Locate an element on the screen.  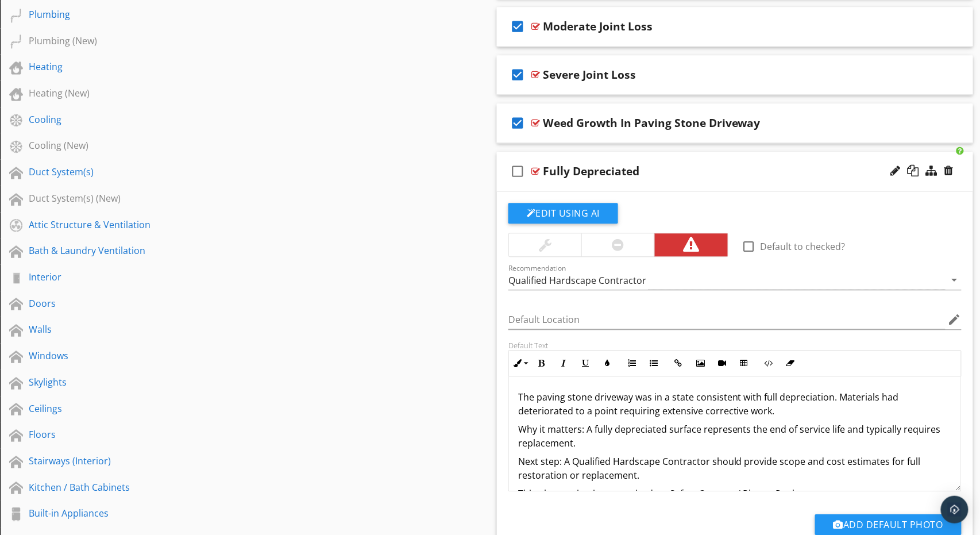
div: Interior is located at coordinates (110, 277).